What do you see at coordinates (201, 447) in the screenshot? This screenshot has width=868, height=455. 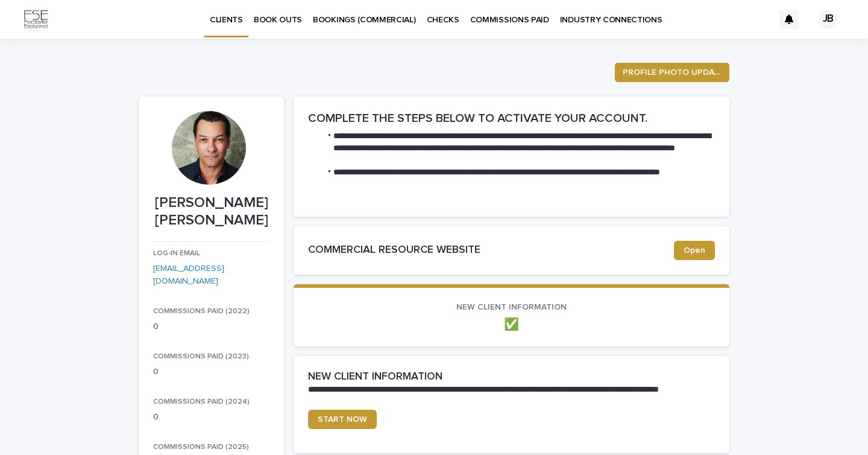 I see `span: COMMISSIONS PAID (2025)` at bounding box center [201, 447].